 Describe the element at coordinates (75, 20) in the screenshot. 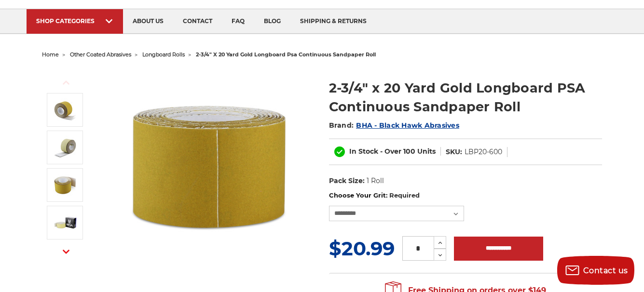

I see `div: SHOP CATEGORIES` at that location.